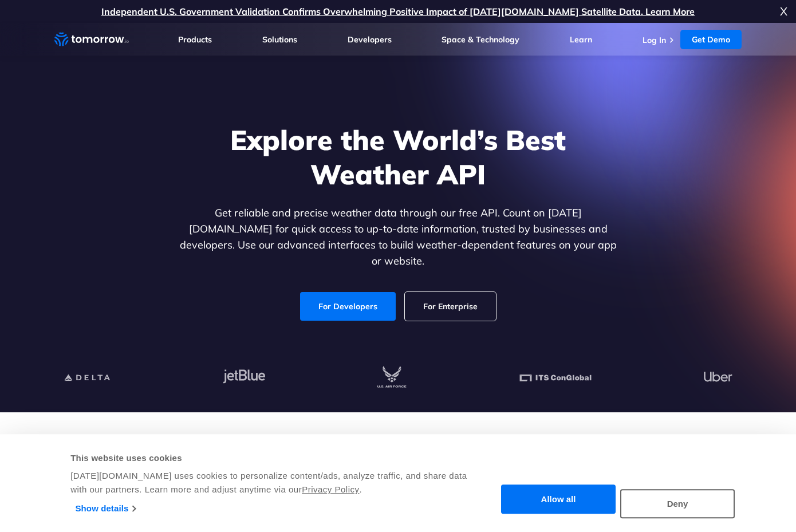 This screenshot has width=796, height=532. Describe the element at coordinates (91, 40) in the screenshot. I see `a: Home link` at that location.